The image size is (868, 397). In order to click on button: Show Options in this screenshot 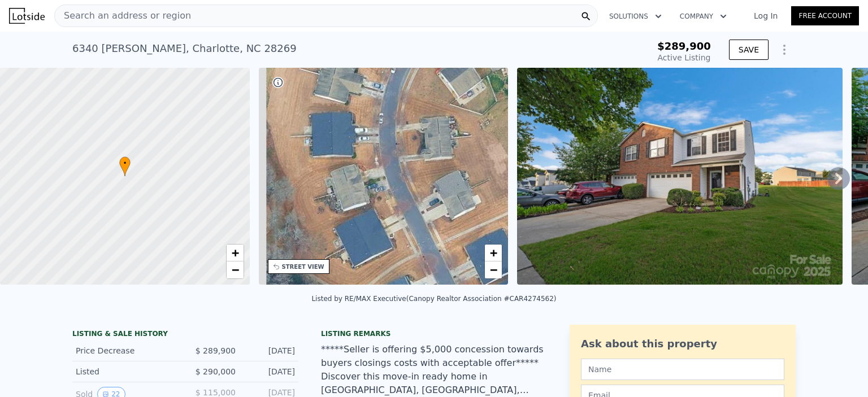, I will do `click(784, 50)`.